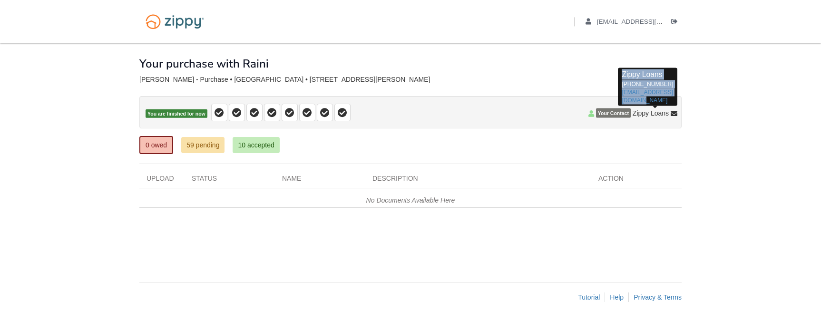 The width and height of the screenshot is (821, 321). Describe the element at coordinates (589, 297) in the screenshot. I see `a: Tutorial` at that location.